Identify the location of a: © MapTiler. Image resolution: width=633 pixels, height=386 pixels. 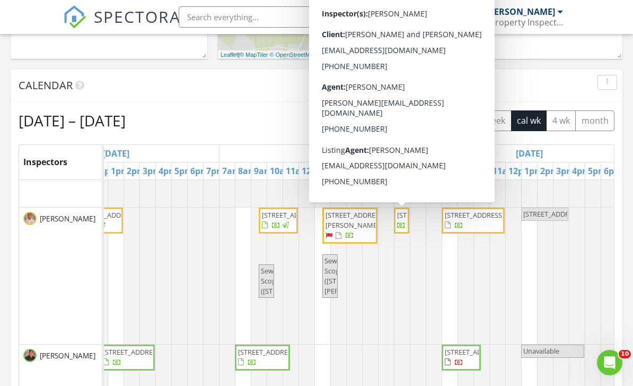
(254, 55).